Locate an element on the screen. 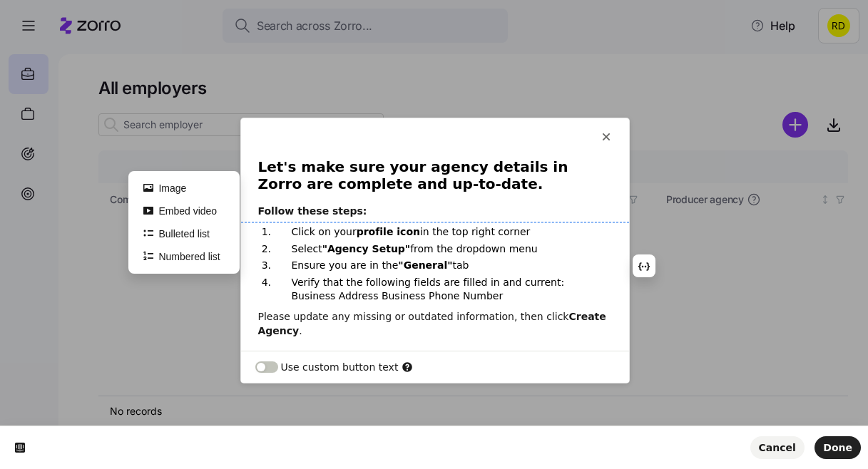  button: Image is located at coordinates (184, 188).